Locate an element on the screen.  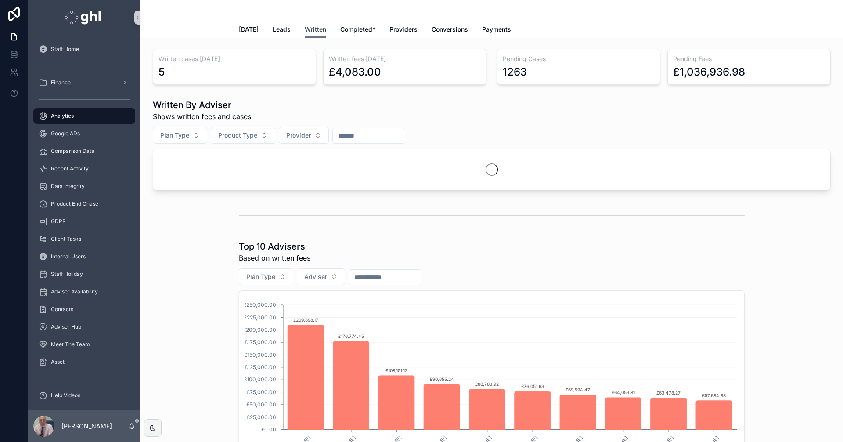
text: £90,655.24 is located at coordinates (442, 379).